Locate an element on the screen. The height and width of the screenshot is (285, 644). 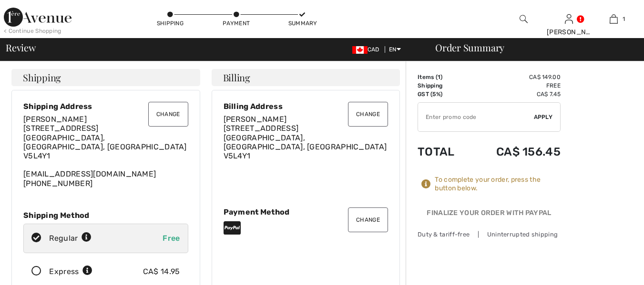
img: search the website is located at coordinates (523, 19).